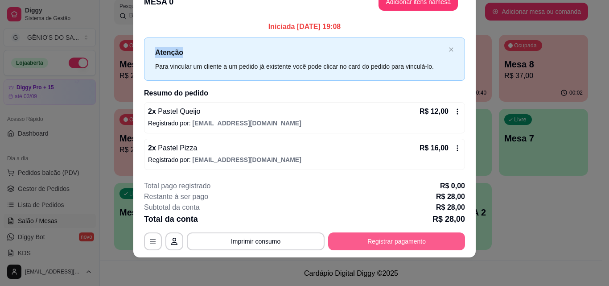 This screenshot has height=286, width=609. What do you see at coordinates (177, 186) in the screenshot?
I see `p: Total pago registrado` at bounding box center [177, 186].